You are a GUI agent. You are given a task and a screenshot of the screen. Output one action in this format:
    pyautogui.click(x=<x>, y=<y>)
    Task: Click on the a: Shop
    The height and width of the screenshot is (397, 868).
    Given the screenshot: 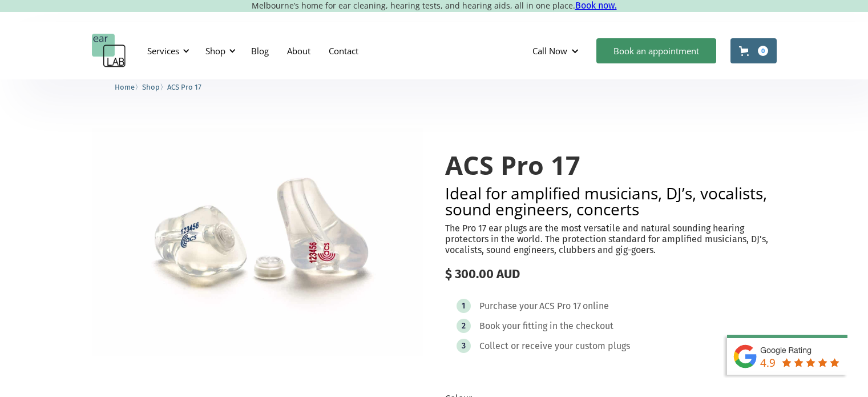 What is the action you would take?
    pyautogui.click(x=150, y=87)
    